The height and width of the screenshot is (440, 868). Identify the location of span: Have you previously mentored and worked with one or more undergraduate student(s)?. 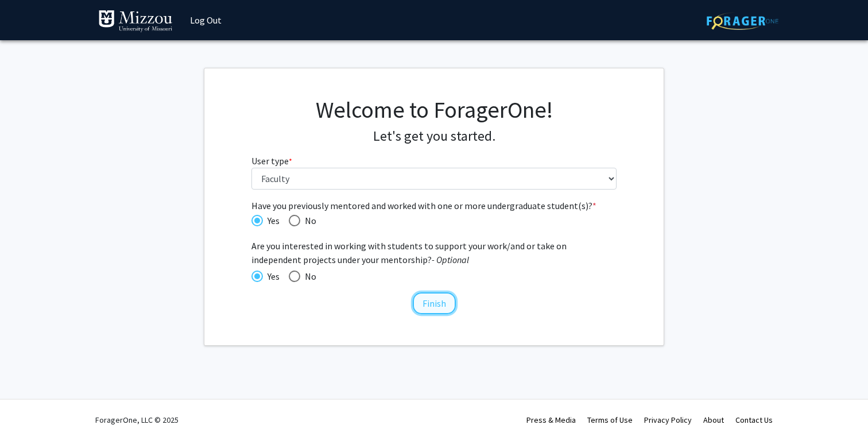
(434, 206).